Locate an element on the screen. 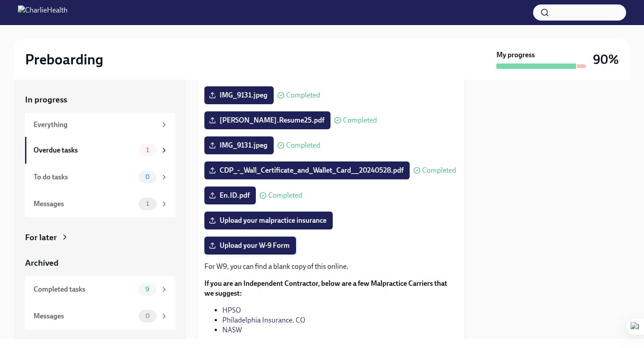 This screenshot has height=348, width=644. div: Everything is located at coordinates (95, 125).